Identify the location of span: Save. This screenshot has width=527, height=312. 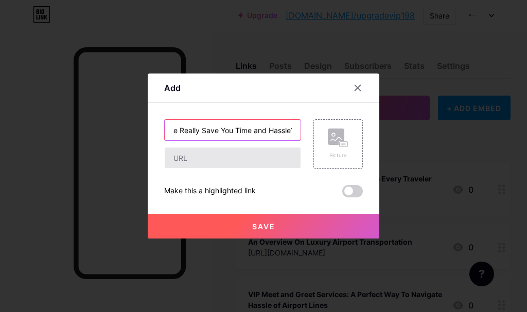
(263, 226).